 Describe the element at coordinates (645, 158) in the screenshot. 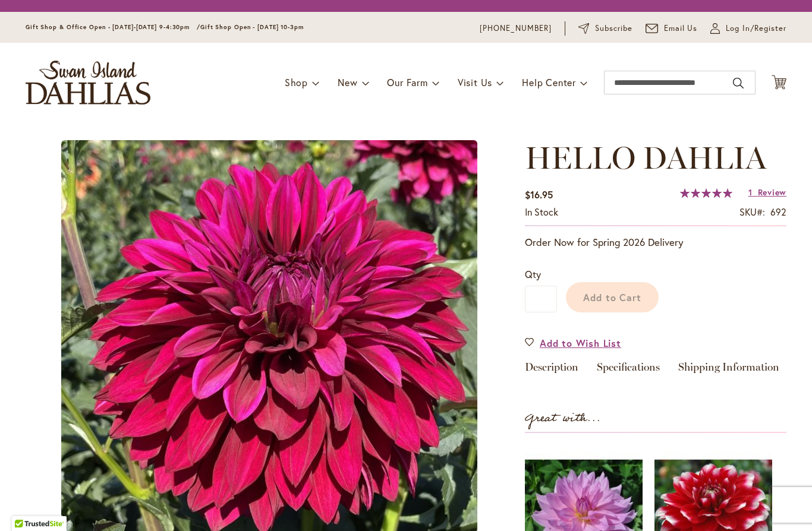

I see `span: HELLO DAHLIA` at that location.